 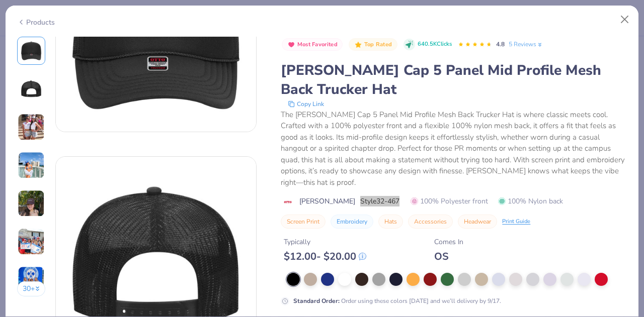 What do you see at coordinates (306, 104) in the screenshot?
I see `button: copy to clipboard` at bounding box center [306, 104].